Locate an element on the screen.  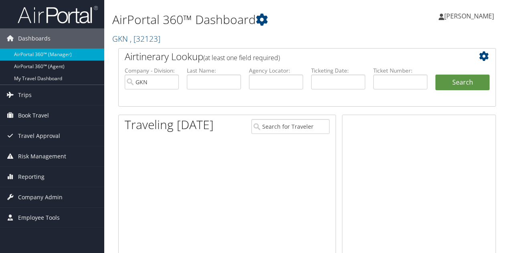
label: Company - Division: is located at coordinates (151, 71).